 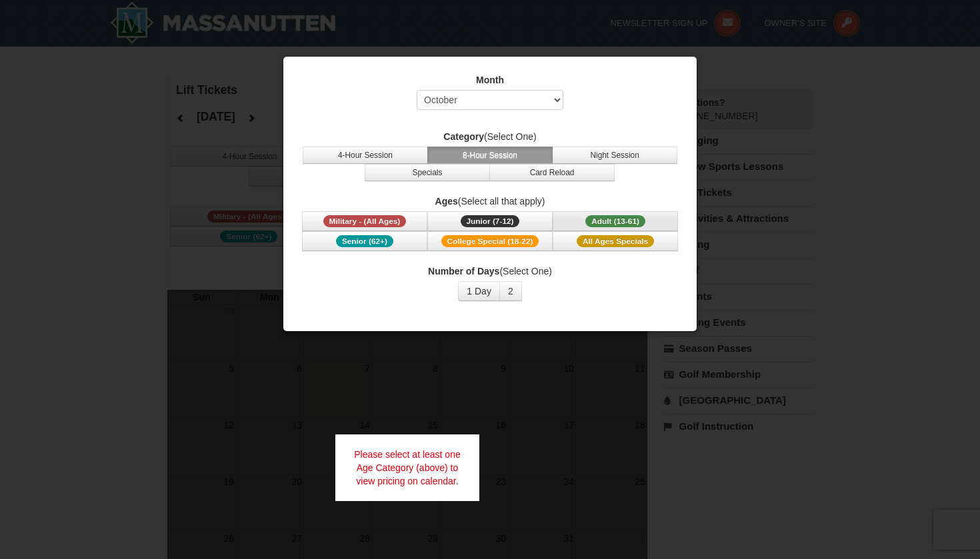 What do you see at coordinates (615, 241) in the screenshot?
I see `span: All Ages Specials` at bounding box center [615, 241].